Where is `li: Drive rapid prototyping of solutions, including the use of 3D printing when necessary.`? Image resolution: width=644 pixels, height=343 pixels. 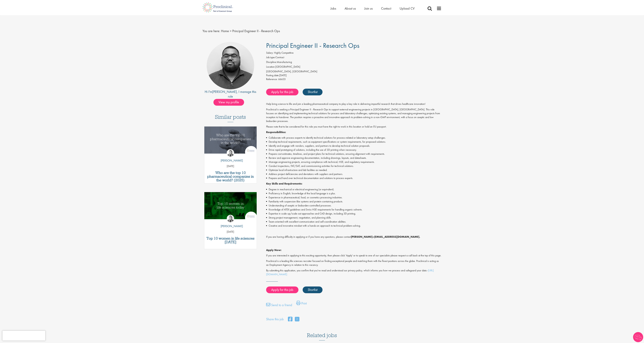
li: Drive rapid prototyping of solutions, including the use of 3D printing when necessary. is located at coordinates (354, 150).